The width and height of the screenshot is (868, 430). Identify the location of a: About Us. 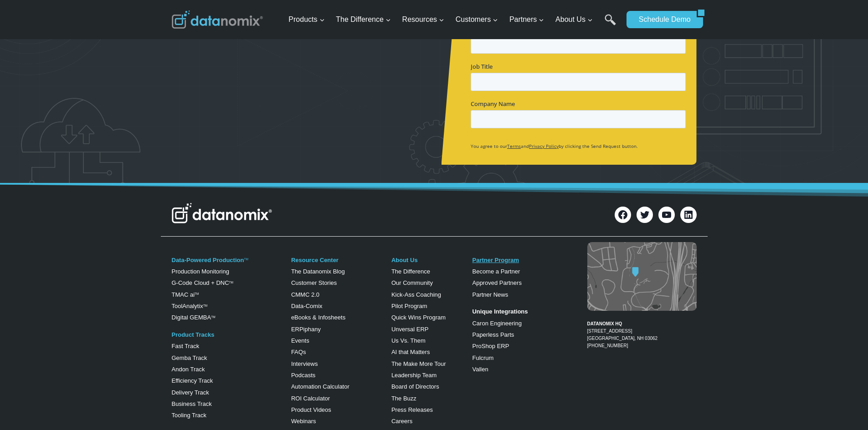
(404, 260).